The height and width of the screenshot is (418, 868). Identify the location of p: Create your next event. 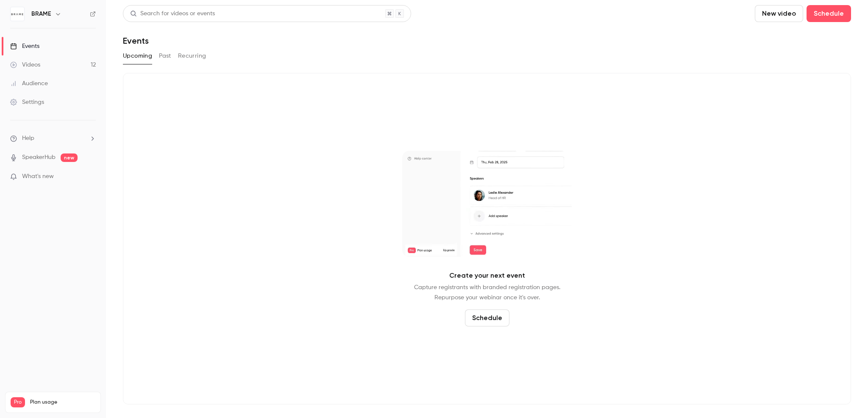
(487, 276).